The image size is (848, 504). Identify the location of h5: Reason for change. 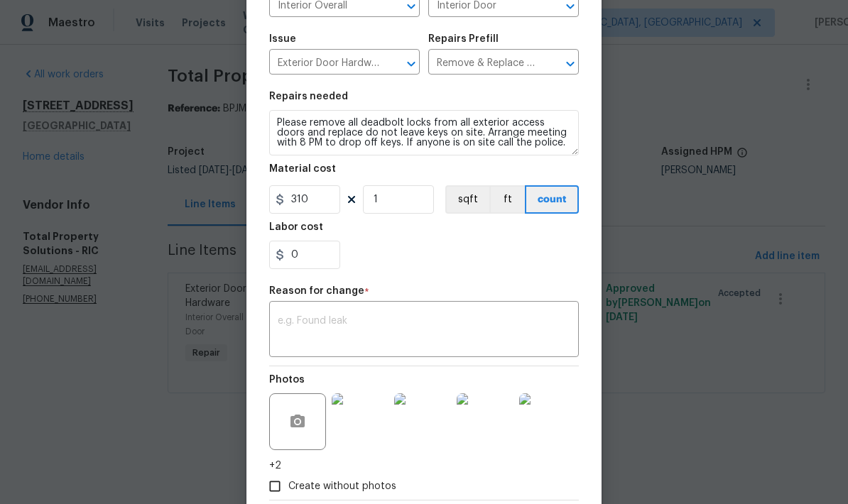
(317, 291).